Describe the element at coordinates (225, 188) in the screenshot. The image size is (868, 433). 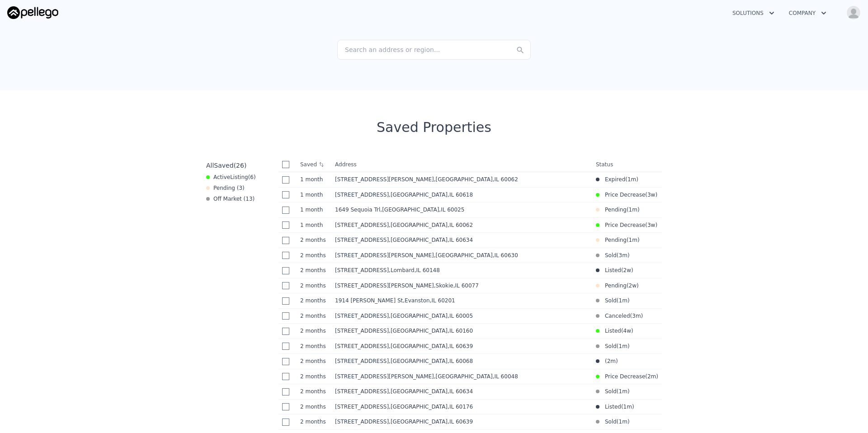
I see `div: Pending ( 3 )` at that location.